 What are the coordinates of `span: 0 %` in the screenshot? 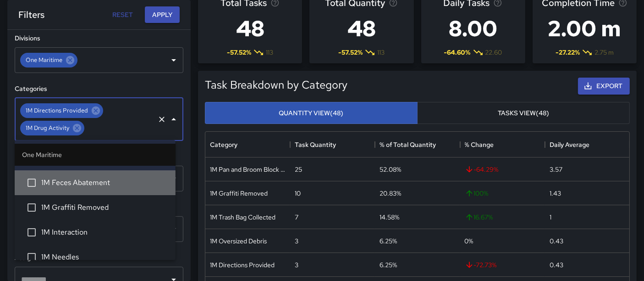 It's located at (469, 241).